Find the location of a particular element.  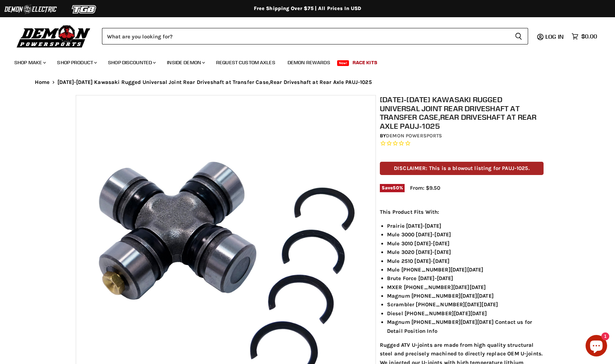

p: This Product Fits With: is located at coordinates (461, 212).